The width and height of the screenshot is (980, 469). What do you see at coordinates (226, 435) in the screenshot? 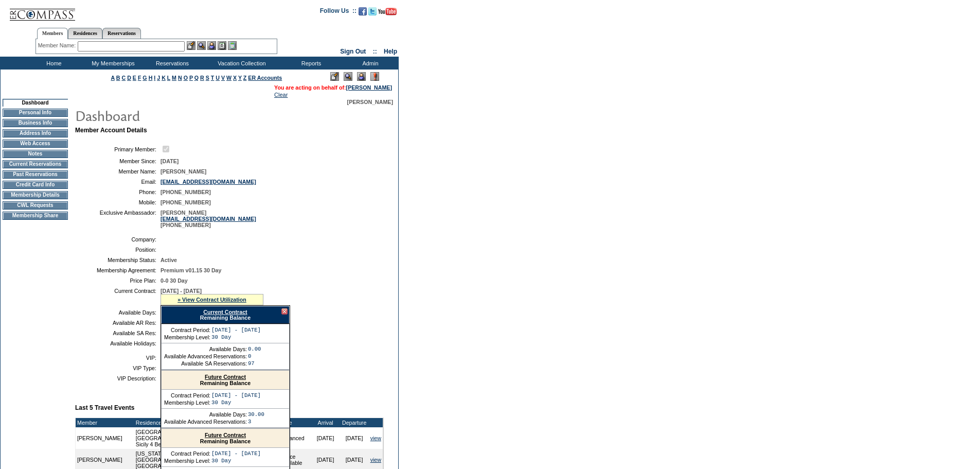
I see `a: Future Contract` at bounding box center [226, 435].